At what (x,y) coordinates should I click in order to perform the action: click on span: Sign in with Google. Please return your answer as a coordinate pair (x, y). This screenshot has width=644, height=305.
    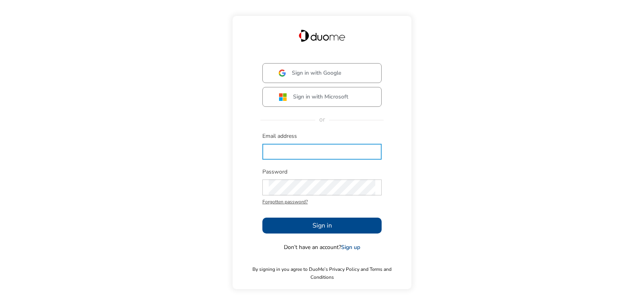
    Looking at the image, I should click on (316, 73).